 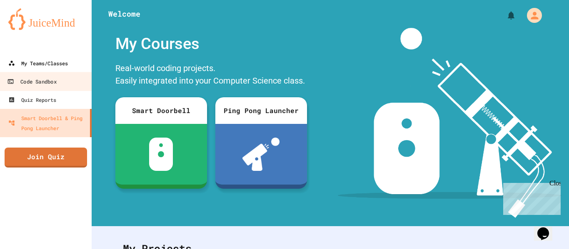 I want to click on a: Join Quiz, so click(x=46, y=158).